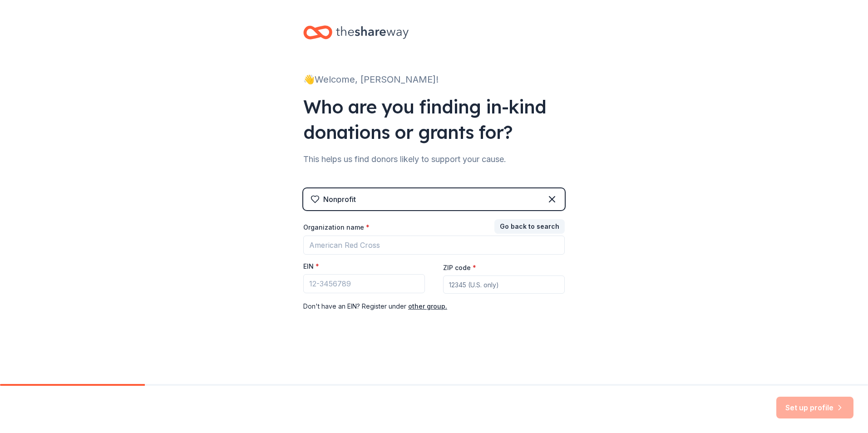  What do you see at coordinates (529, 226) in the screenshot?
I see `button: Go back to search` at bounding box center [529, 226].